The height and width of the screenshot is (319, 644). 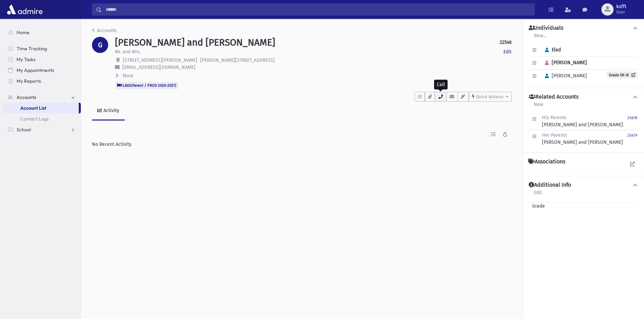 What do you see at coordinates (537, 206) in the screenshot?
I see `span: Grade` at bounding box center [537, 206].